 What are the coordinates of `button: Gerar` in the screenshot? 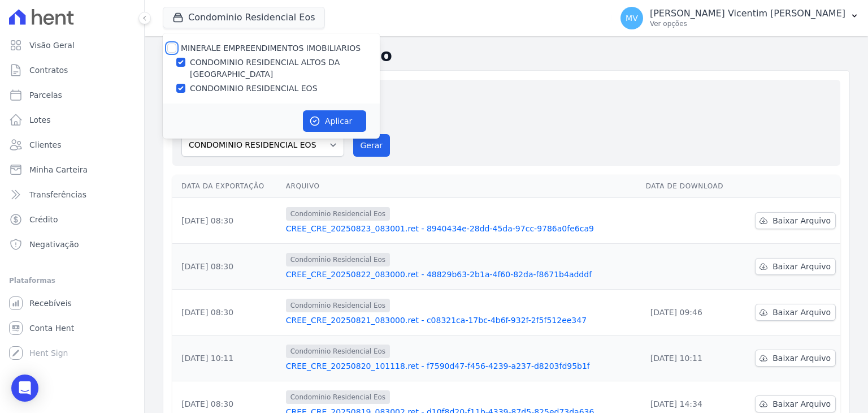 It's located at (371, 145).